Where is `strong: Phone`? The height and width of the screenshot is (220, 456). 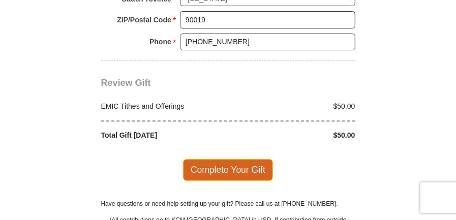 strong: Phone is located at coordinates (160, 42).